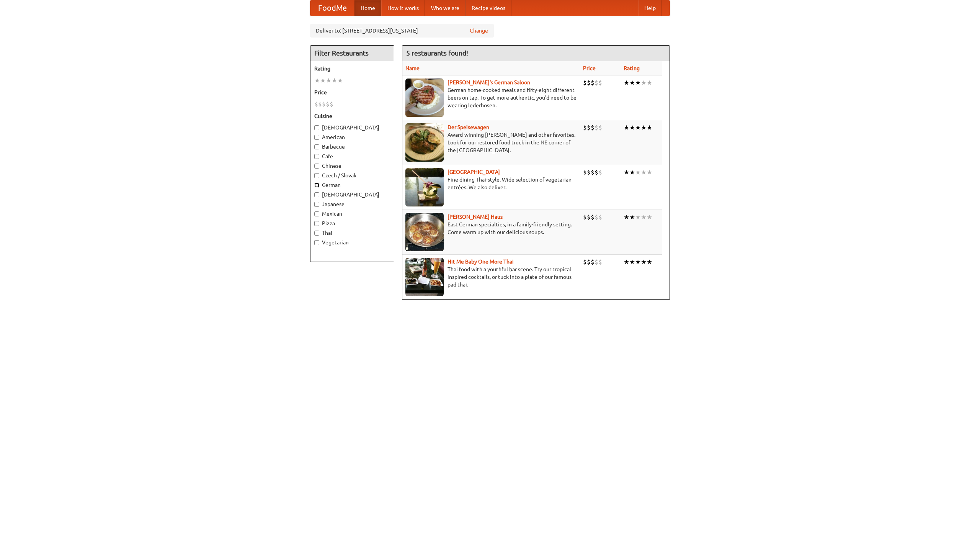 This screenshot has height=542, width=980. What do you see at coordinates (492, 277) in the screenshot?
I see `p: Thai food with a youthful bar scene. Try our tropical inspired cocktails, or tuck into a plate of...` at bounding box center [492, 277].